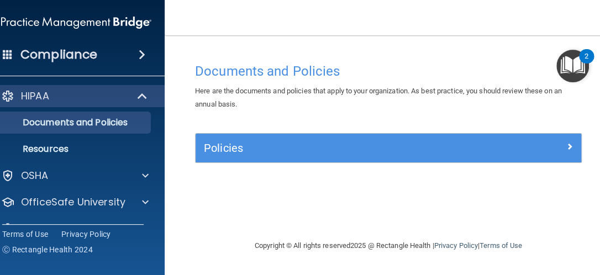 This screenshot has height=275, width=600. I want to click on button: Open Resource Center, 2 new notifications, so click(572, 66).